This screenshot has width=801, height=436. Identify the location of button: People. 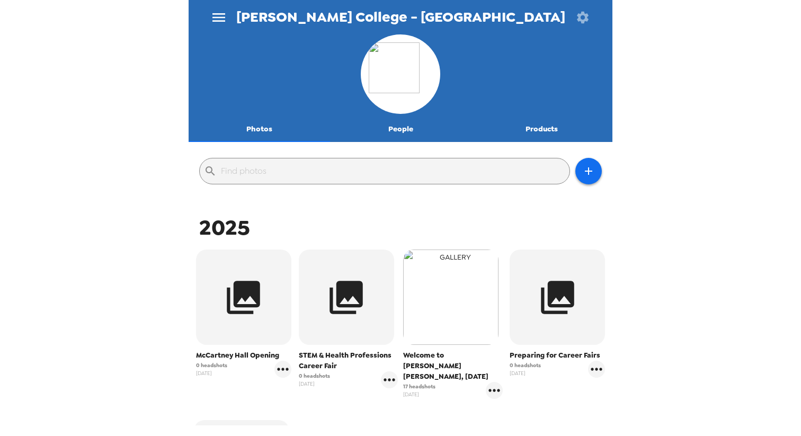
(401, 129).